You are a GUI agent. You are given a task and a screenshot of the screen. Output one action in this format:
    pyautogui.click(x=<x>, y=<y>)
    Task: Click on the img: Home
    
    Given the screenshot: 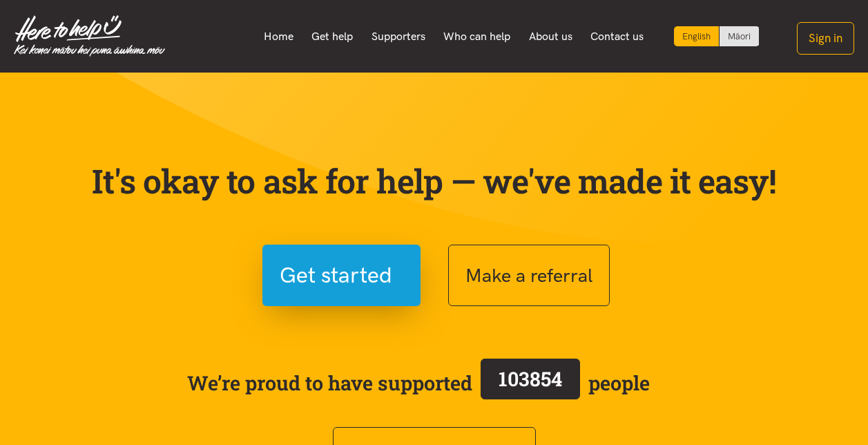 What is the action you would take?
    pyautogui.click(x=89, y=36)
    